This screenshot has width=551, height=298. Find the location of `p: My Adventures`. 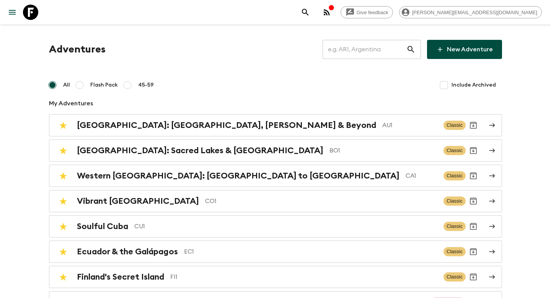

p: My Adventures is located at coordinates (275, 103).